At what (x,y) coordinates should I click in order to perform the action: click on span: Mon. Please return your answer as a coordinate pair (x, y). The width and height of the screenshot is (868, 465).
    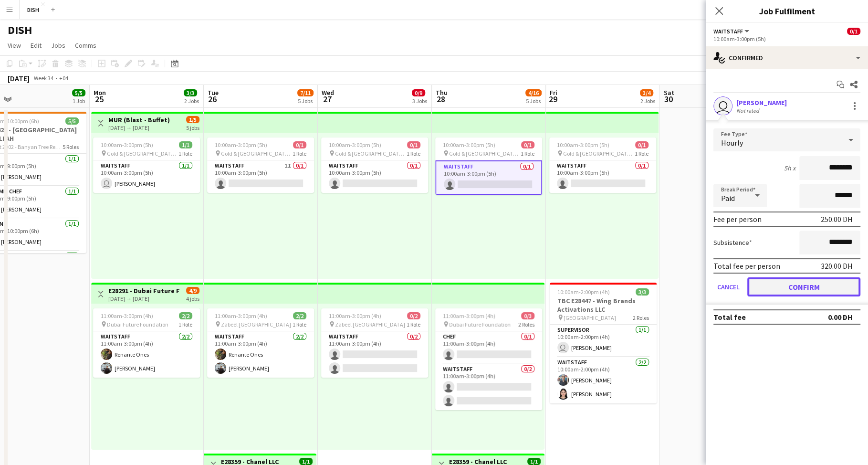
    Looking at the image, I should click on (100, 92).